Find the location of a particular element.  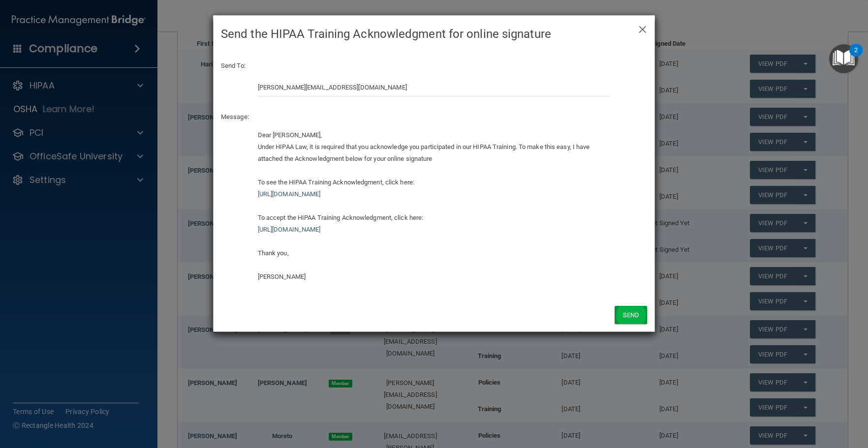

p: Send To: is located at coordinates (434, 66).